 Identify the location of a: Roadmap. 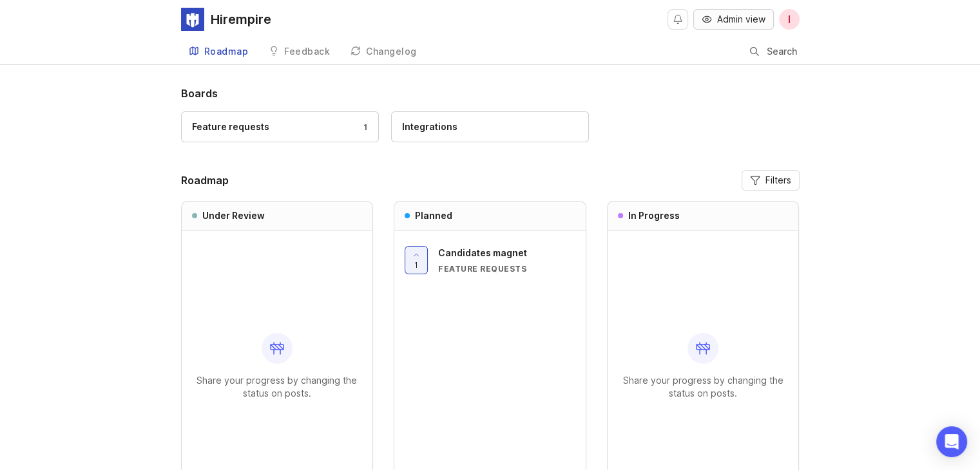
(218, 52).